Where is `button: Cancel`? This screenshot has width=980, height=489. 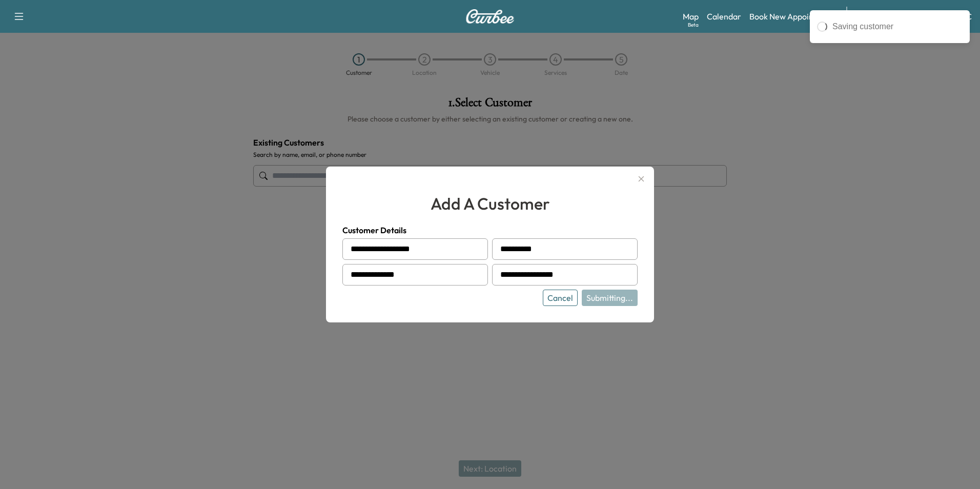
button: Cancel is located at coordinates (560, 298).